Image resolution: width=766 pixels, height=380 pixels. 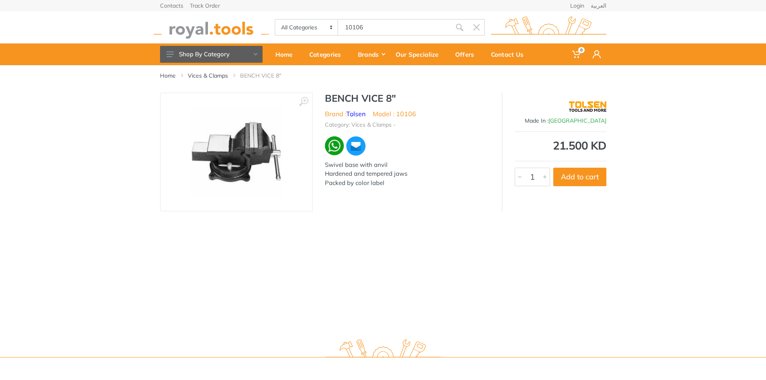 What do you see at coordinates (328, 54) in the screenshot?
I see `div: Categories` at bounding box center [328, 54].